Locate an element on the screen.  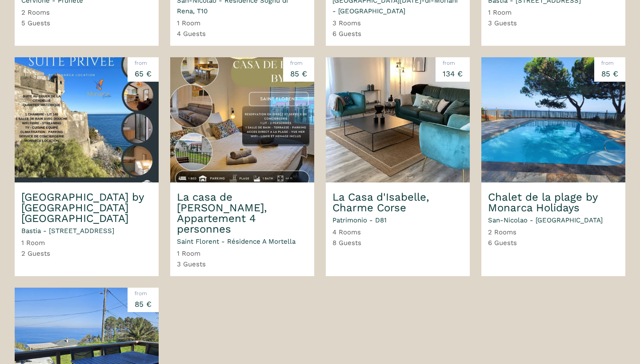
h2: Chalet de la plage by Monarca Holidays is located at coordinates (553, 202).